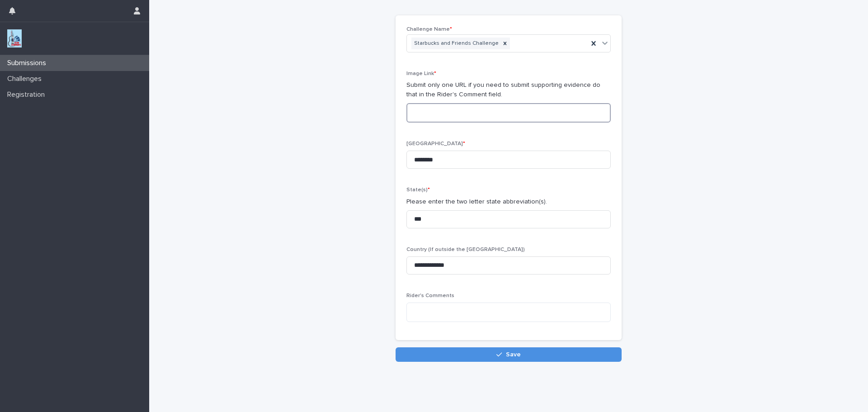 The width and height of the screenshot is (868, 412). Describe the element at coordinates (456, 44) in the screenshot. I see `div: Starbucks and Friends Challenge` at that location.